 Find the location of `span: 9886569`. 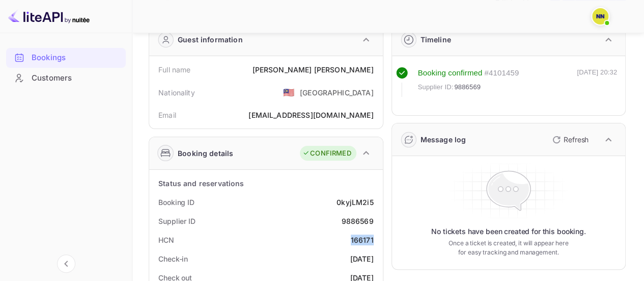

span: 9886569 is located at coordinates (467, 87).